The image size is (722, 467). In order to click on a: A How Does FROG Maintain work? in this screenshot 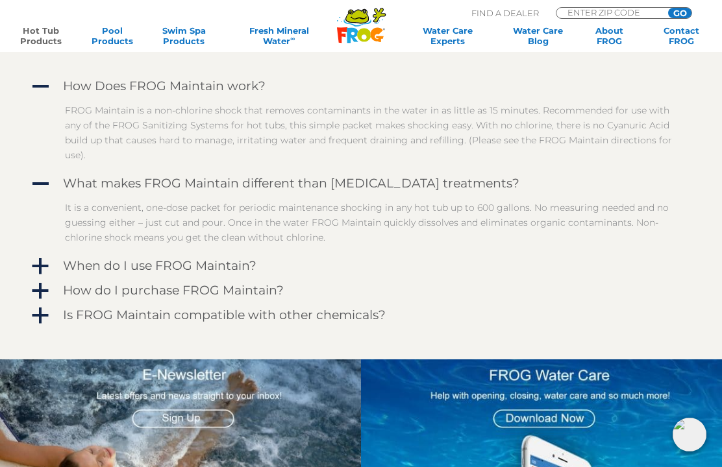, I will do `click(361, 86)`.